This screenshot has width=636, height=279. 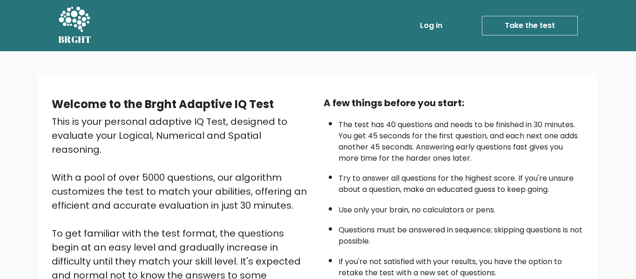 I want to click on b: Welcome to the Brght Adaptive IQ Test, so click(x=162, y=104).